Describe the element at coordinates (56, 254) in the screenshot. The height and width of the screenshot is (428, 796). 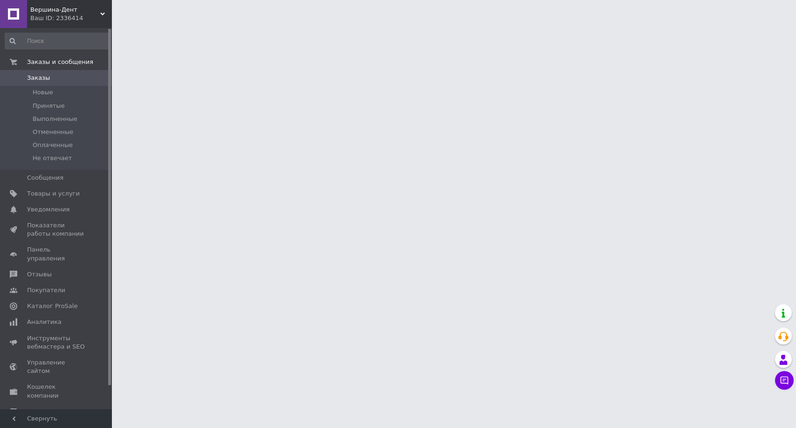
I see `span: Панель управления` at that location.